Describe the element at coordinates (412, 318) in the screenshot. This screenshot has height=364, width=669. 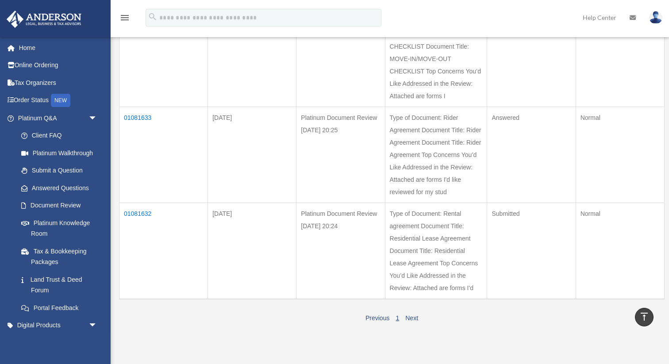
I see `a: Next` at that location.